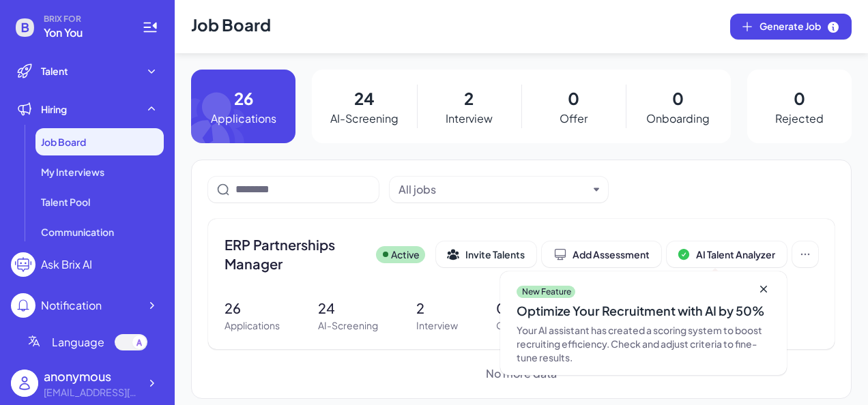  I want to click on div: maimai@joinbrix.com, so click(91, 392).